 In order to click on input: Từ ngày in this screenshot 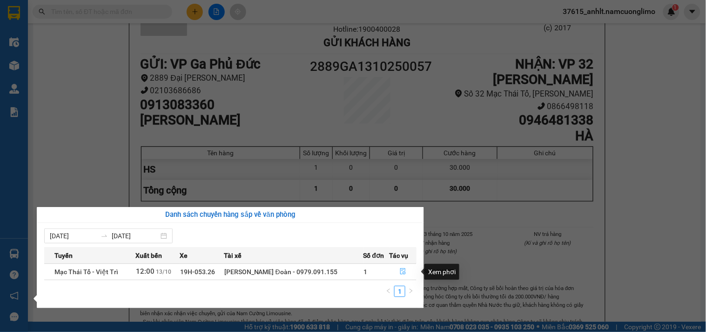, I will do `click(73, 236)`.